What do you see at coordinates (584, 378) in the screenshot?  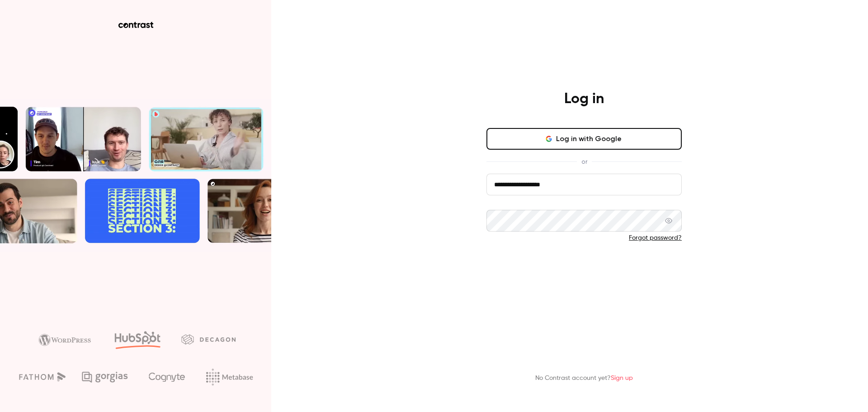 I see `p: No Contrast account yet?` at bounding box center [584, 378].